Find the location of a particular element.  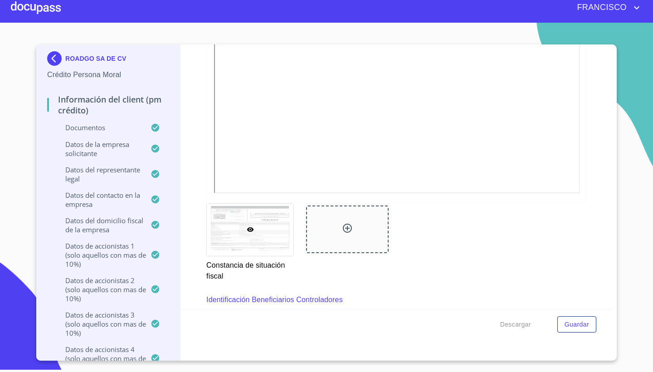

p: Datos de accionistas 2 (solo aquellos con mas de 10%) is located at coordinates (99, 289).